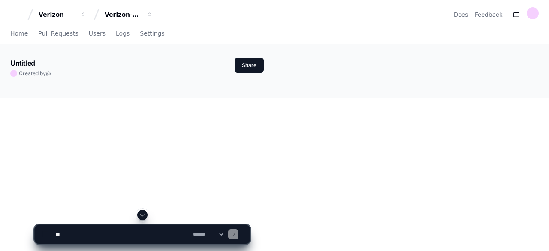  I want to click on button: Share, so click(249, 65).